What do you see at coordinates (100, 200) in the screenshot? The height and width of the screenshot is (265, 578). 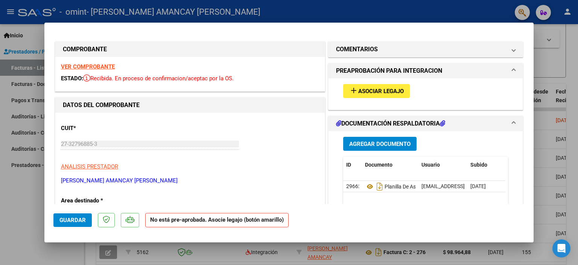 I see `p: Area destinado *` at bounding box center [100, 200].